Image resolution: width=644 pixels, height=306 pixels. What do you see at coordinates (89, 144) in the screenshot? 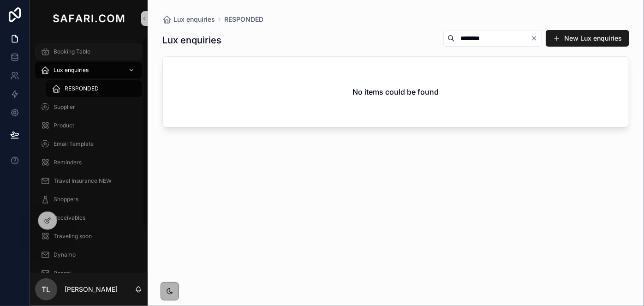
I see `a: Email Template` at bounding box center [89, 144].